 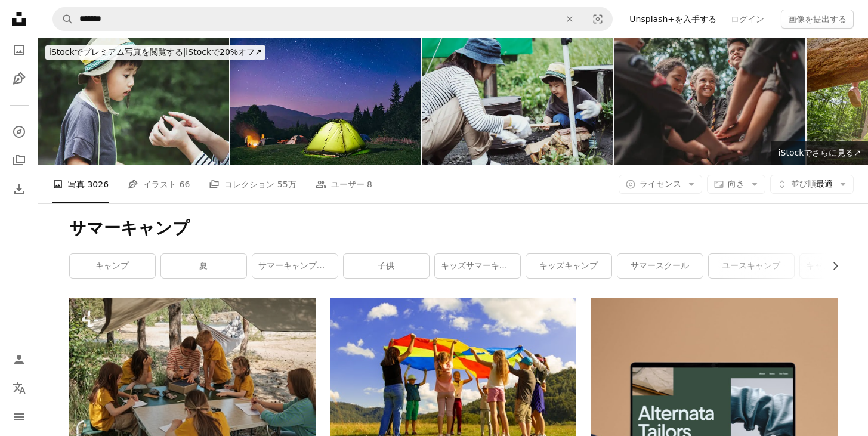 I want to click on a: 探す, so click(x=19, y=132).